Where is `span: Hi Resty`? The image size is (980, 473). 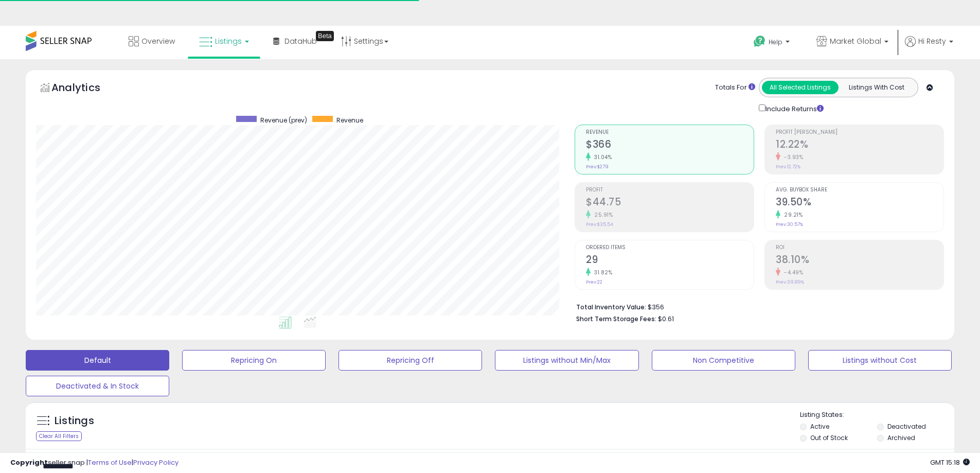
span: Hi Resty is located at coordinates (932, 41).